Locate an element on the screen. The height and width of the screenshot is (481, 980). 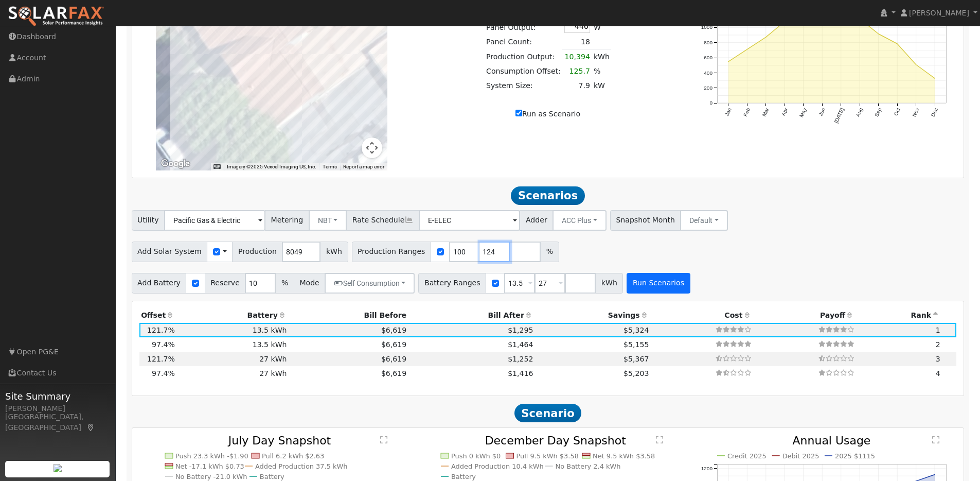
td: kW is located at coordinates (602, 86).